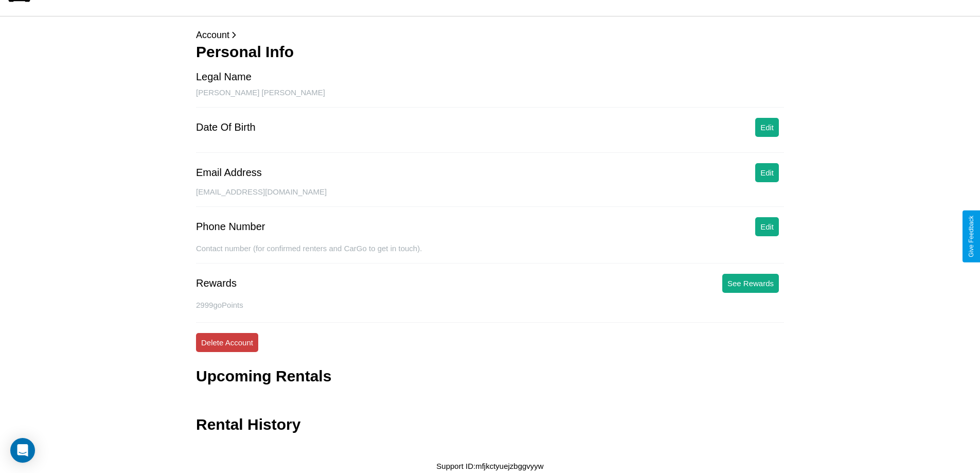 This screenshot has height=473, width=980. Describe the element at coordinates (216, 283) in the screenshot. I see `div: Rewards` at that location.